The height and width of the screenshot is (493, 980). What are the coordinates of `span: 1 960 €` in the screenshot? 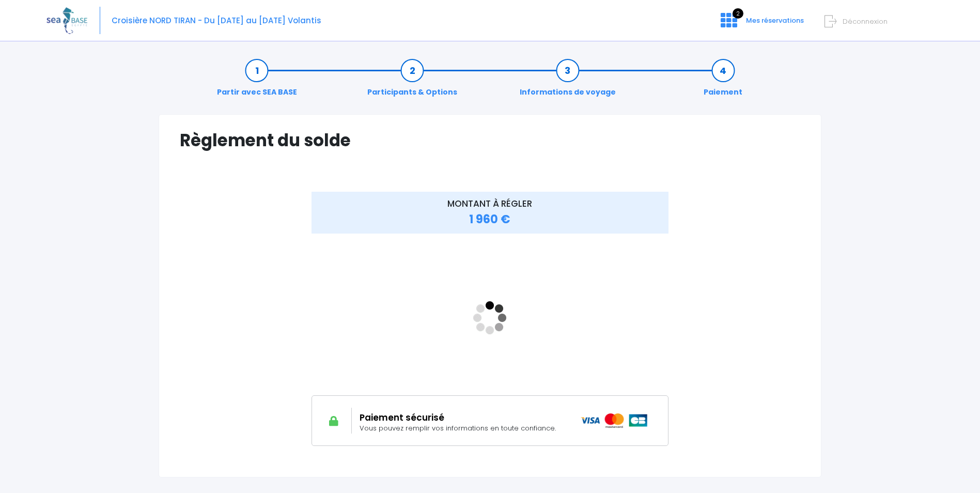 It's located at (490, 219).